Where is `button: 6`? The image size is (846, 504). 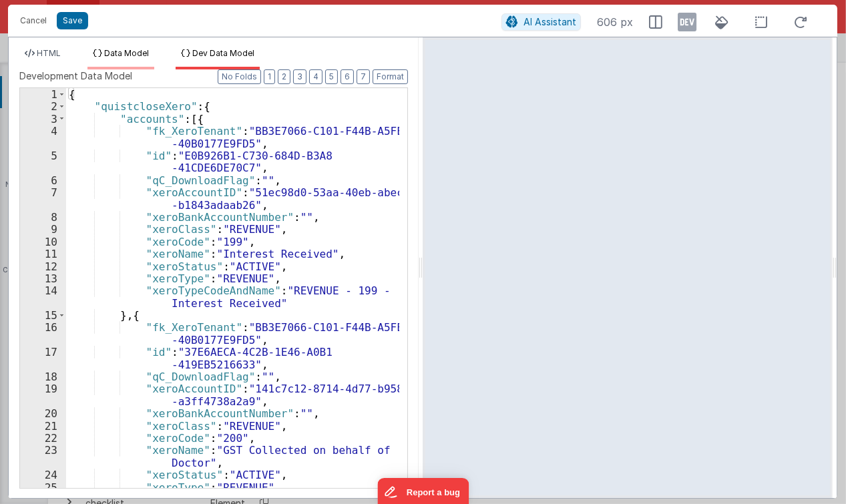
button: 6 is located at coordinates (347, 77).